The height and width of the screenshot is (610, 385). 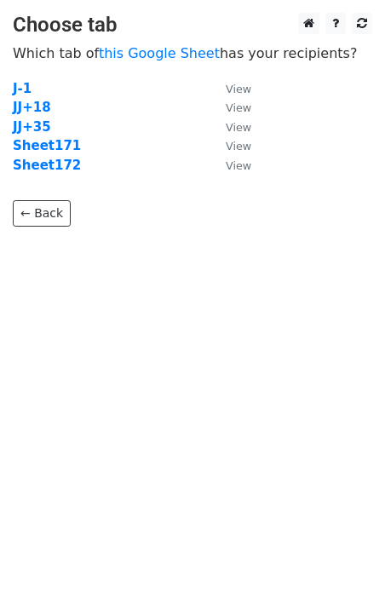 What do you see at coordinates (32, 107) in the screenshot?
I see `strong: JJ+18` at bounding box center [32, 107].